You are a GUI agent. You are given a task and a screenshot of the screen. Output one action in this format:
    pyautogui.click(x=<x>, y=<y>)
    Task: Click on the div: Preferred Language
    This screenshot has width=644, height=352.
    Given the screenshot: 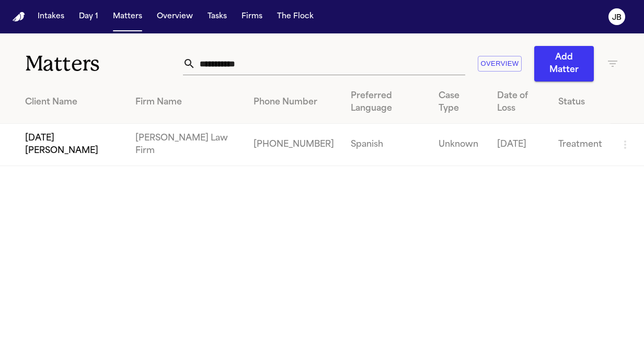 What is the action you would take?
    pyautogui.click(x=386, y=102)
    